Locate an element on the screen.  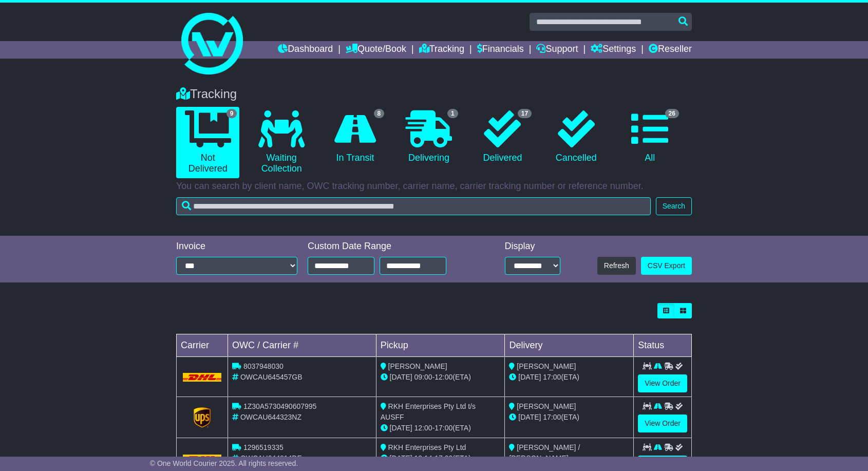
a: 26 All is located at coordinates (650, 137).